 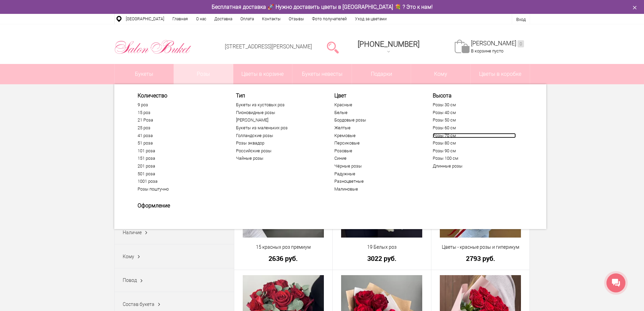 What do you see at coordinates (179, 174) in the screenshot?
I see `a: 501 роза` at bounding box center [179, 174].